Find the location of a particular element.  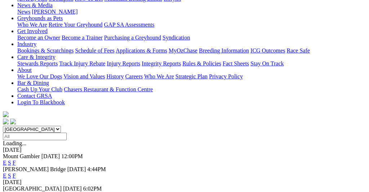

a: Purchasing a Greyhound is located at coordinates (133, 37).